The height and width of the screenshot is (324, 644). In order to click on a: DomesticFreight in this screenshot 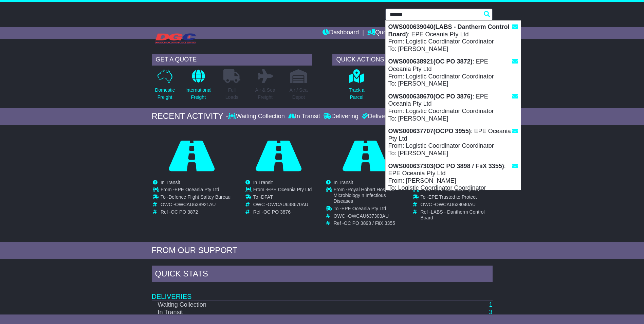, I will do `click(165, 87)`.